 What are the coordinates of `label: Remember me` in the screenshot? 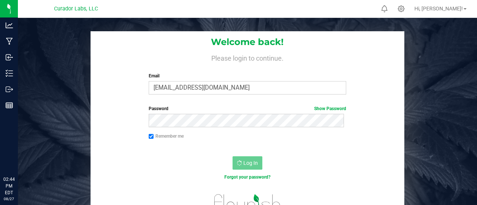 It's located at (166, 136).